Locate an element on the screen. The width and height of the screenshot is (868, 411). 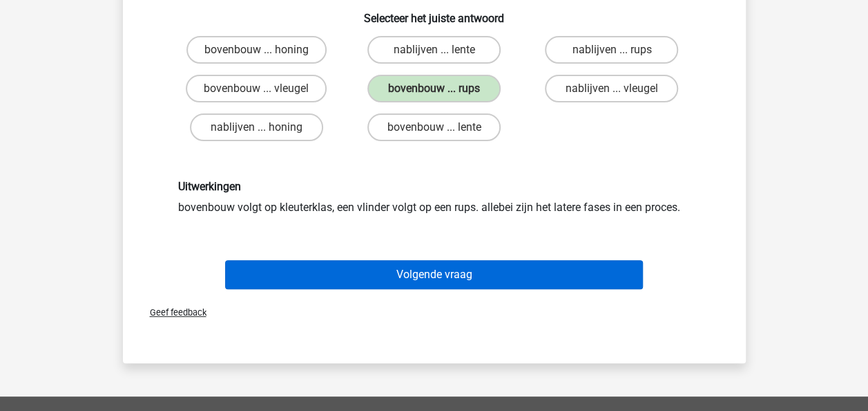
button: Volgende vraag is located at coordinates (434, 274).